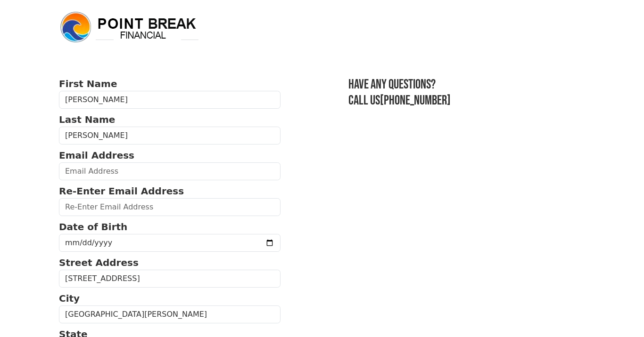  Describe the element at coordinates (98, 263) in the screenshot. I see `strong: Street Address` at that location.